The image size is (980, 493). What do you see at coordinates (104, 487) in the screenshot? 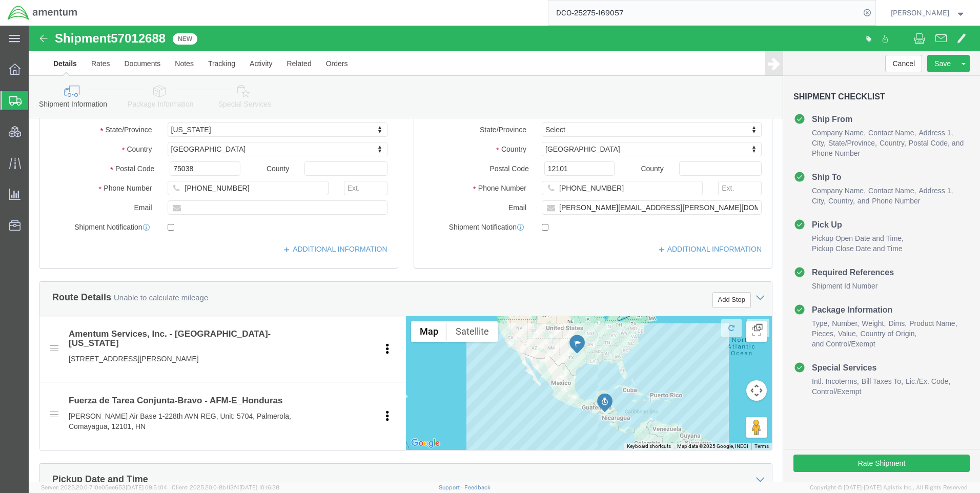
I see `span: Server: 2025.20.0-710e05ee653` at bounding box center [104, 487].